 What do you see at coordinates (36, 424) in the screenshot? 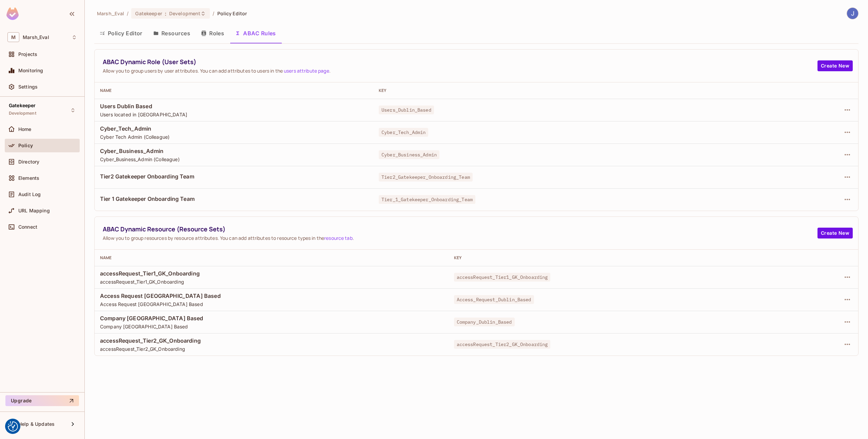
I see `span: Help & Updates` at bounding box center [36, 424].